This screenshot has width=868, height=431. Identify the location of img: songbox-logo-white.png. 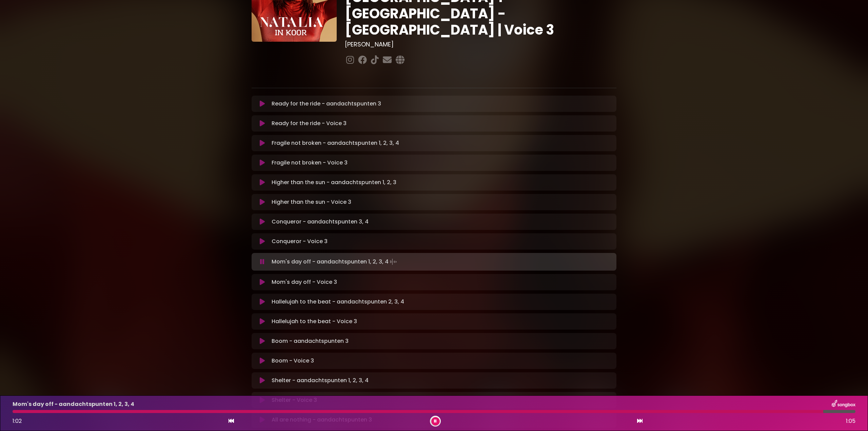
(844, 404).